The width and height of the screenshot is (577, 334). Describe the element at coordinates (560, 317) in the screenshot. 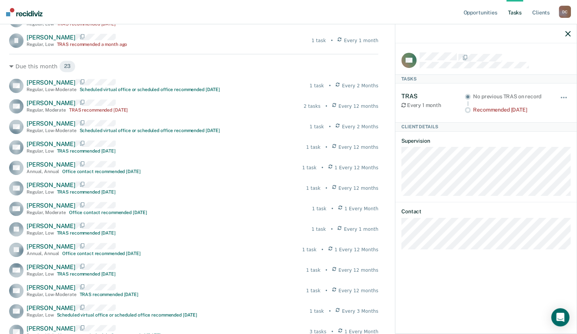

I see `div: Open Intercom Messenger` at that location.